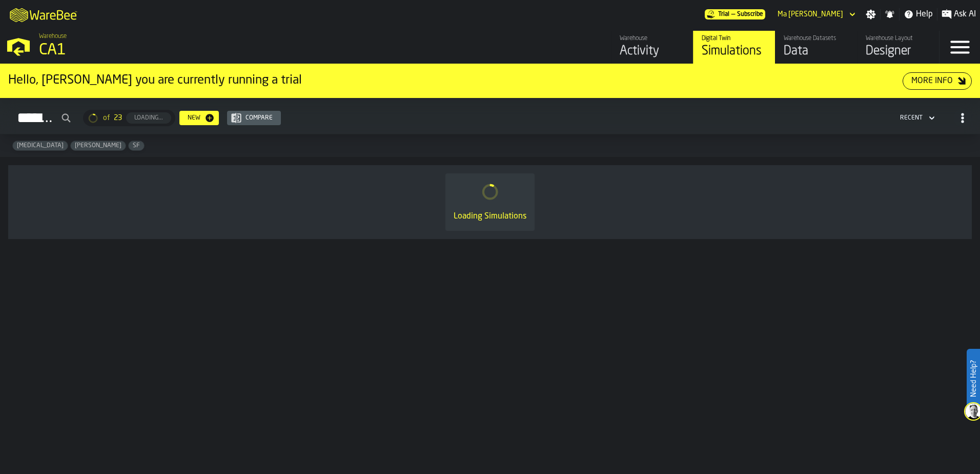 The height and width of the screenshot is (474, 980). I want to click on span: Ask AI, so click(965, 14).